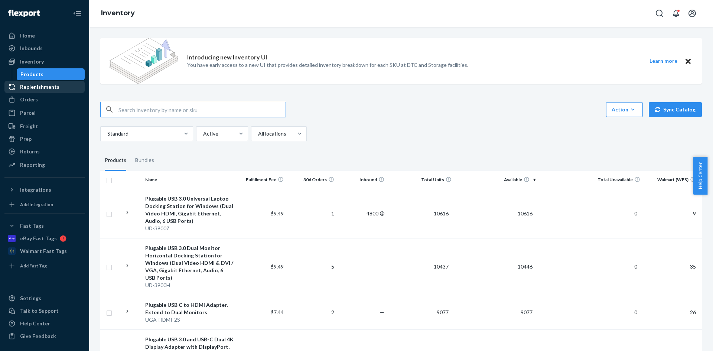  What do you see at coordinates (45, 165) in the screenshot?
I see `a: Reporting` at bounding box center [45, 165].